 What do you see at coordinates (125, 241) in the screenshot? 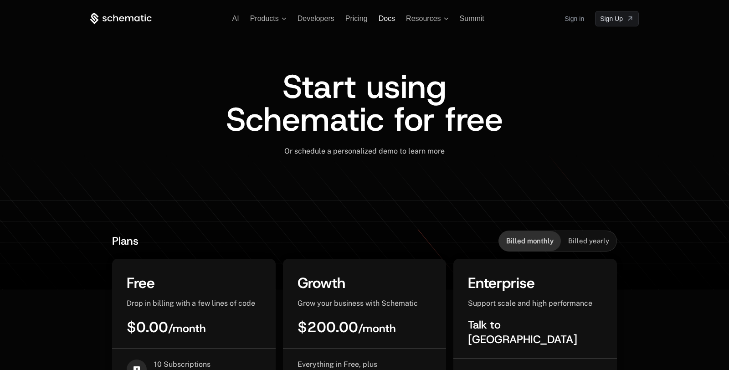
I see `span: Plans` at bounding box center [125, 241].